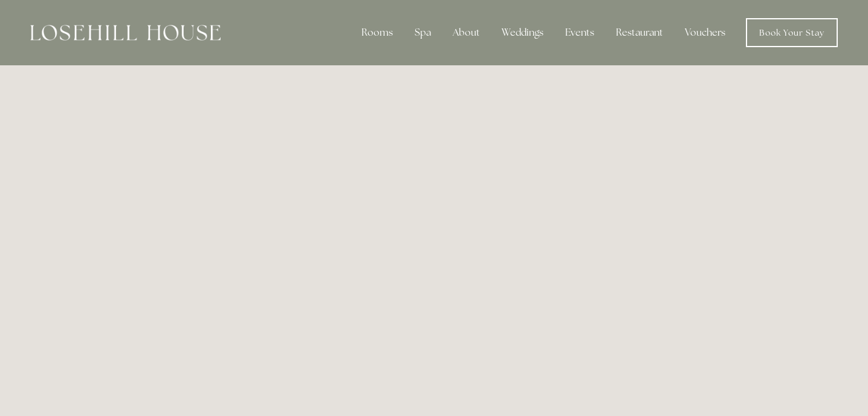  Describe the element at coordinates (580, 33) in the screenshot. I see `div: Events` at that location.